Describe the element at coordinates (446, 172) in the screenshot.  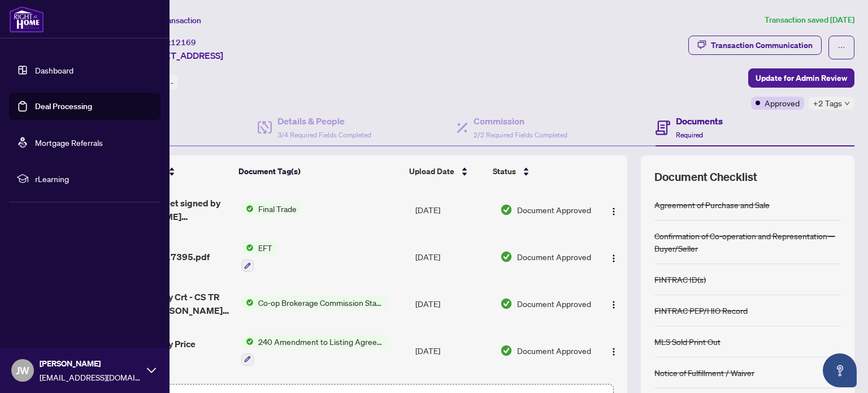
I see `th: Upload Date` at that location.